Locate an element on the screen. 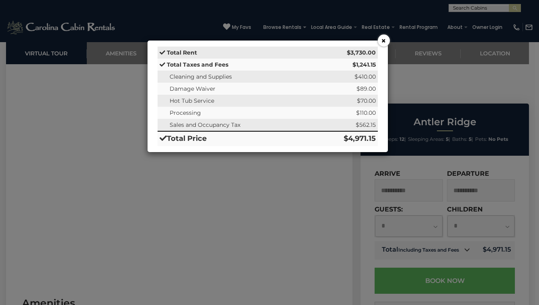 The width and height of the screenshot is (539, 305). strong: Total Taxes and Fees is located at coordinates (197, 65).